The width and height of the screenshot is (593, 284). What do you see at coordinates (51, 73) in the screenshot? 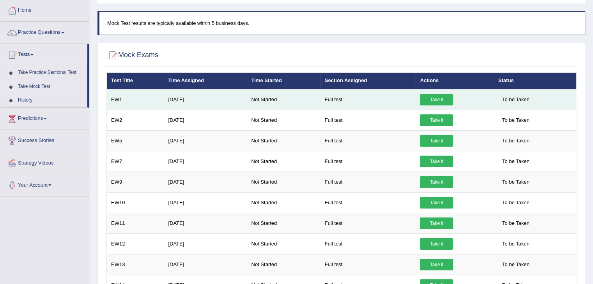
I see `a: Take Practice Sectional Test` at bounding box center [51, 73].